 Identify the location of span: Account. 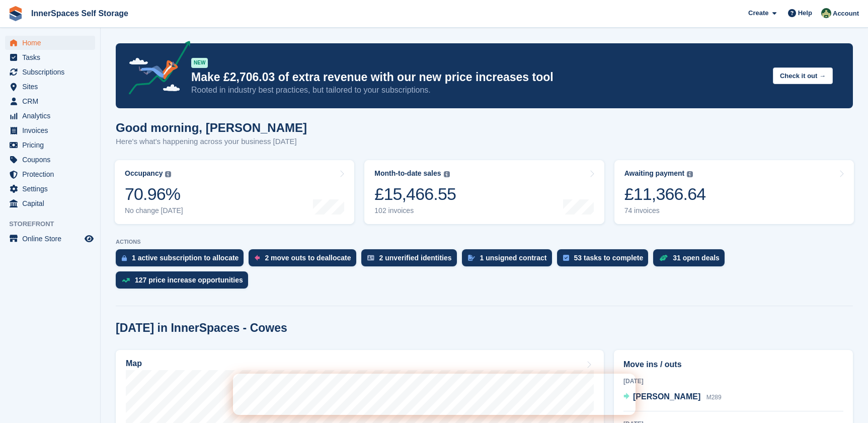
(846, 14).